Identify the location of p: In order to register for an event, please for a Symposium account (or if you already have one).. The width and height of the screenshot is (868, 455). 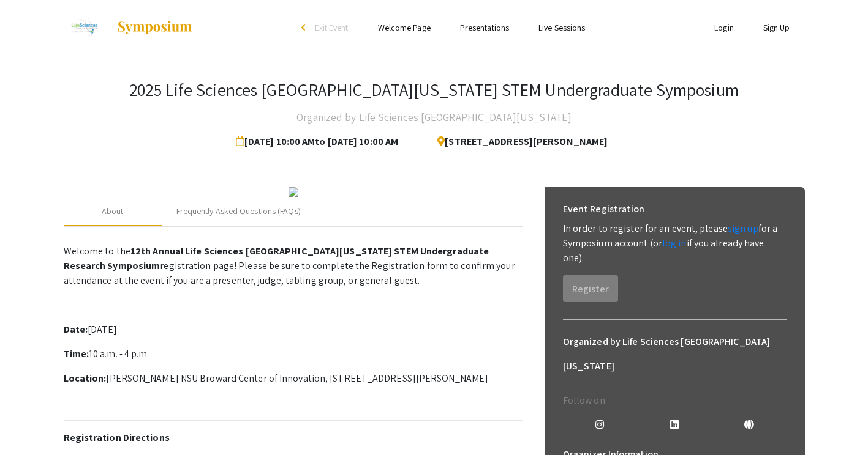
(675, 243).